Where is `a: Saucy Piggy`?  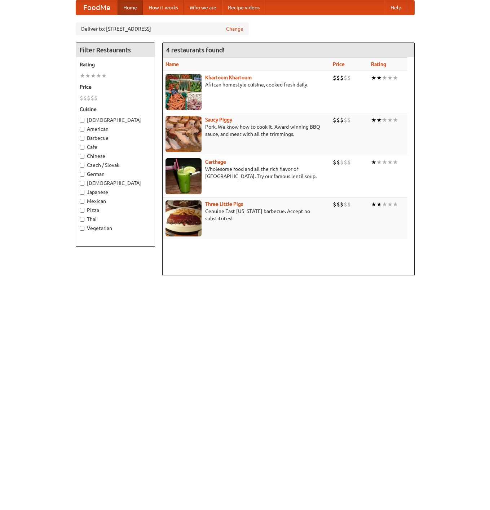
a: Saucy Piggy is located at coordinates (219, 120).